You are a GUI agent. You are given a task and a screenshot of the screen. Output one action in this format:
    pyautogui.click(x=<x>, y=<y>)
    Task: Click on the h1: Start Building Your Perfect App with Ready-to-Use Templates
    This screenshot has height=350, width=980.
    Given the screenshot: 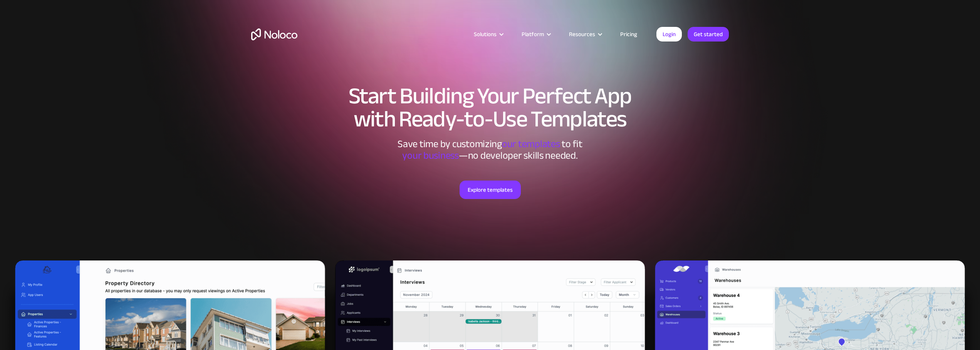 What is the action you would take?
    pyautogui.click(x=490, y=108)
    